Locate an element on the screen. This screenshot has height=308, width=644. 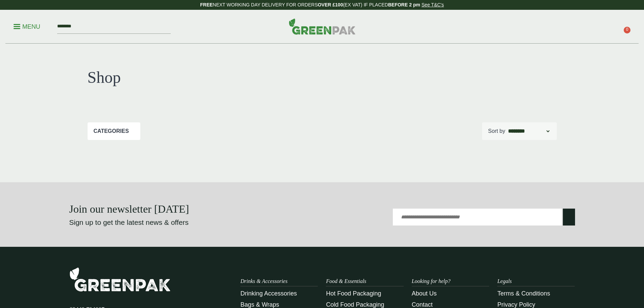
span: 0 is located at coordinates (627, 30).